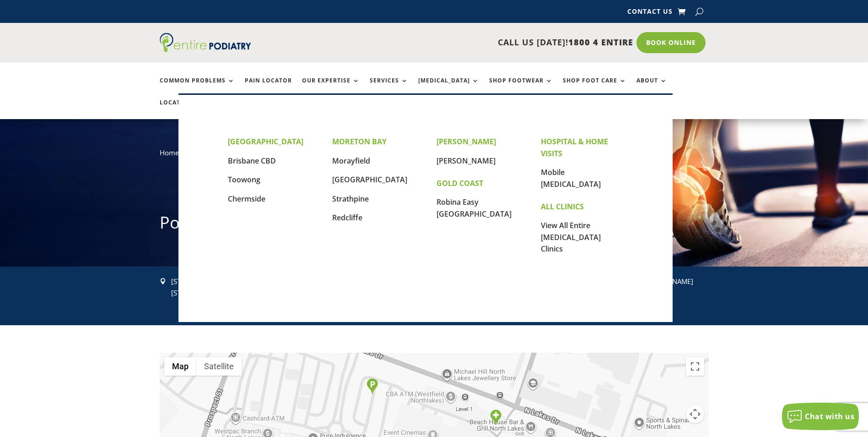 This screenshot has width=868, height=437. I want to click on button: Show satellite imagery, so click(218, 367).